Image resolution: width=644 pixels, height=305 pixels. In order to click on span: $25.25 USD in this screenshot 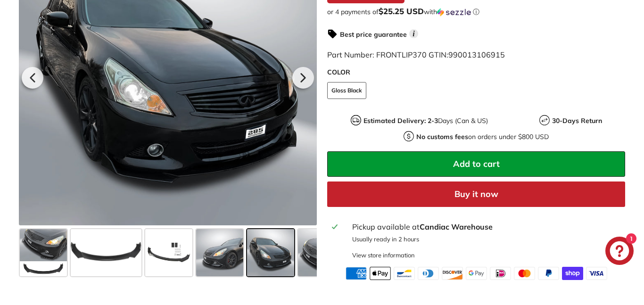, I will do `click(401, 11)`.